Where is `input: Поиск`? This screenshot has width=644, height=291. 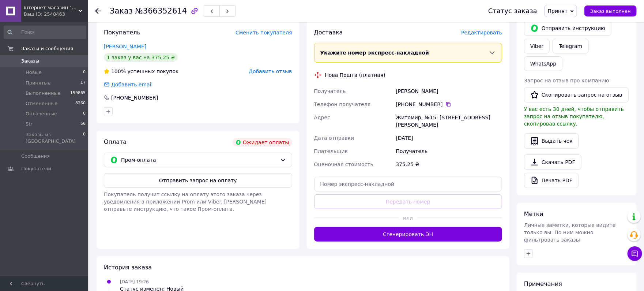 input: Поиск is located at coordinates (45, 32).